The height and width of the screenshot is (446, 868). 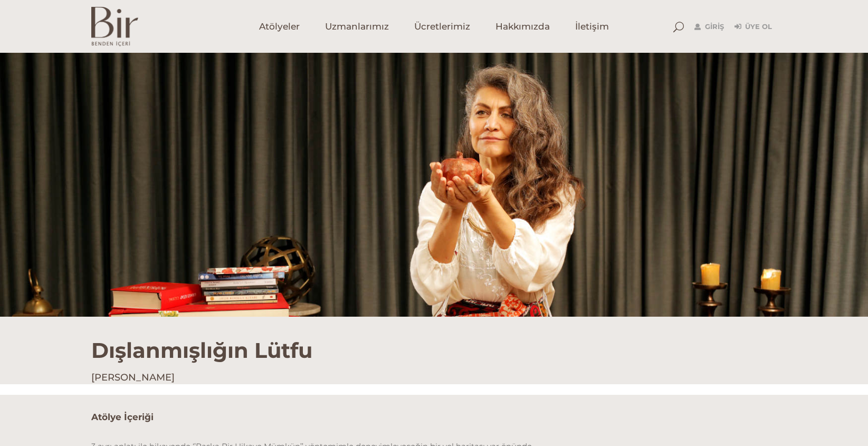 What do you see at coordinates (434, 417) in the screenshot?
I see `h5: Atölye İçeriği` at bounding box center [434, 417].